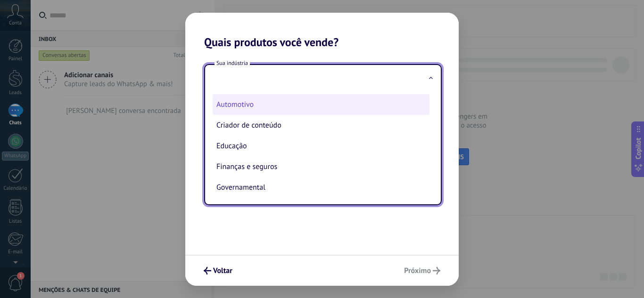 Image resolution: width=644 pixels, height=298 pixels. What do you see at coordinates (321, 209) in the screenshot?
I see `li: Manufatura/Indústria` at bounding box center [321, 209].